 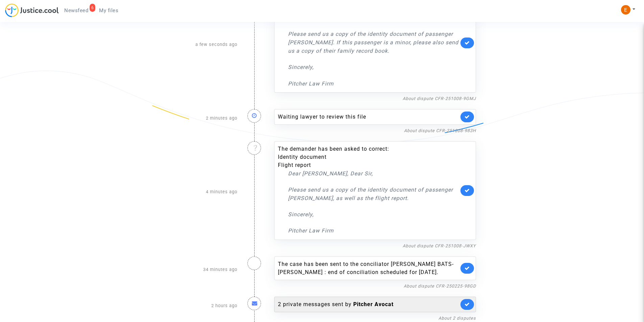 I want to click on img: jc-logo.svg, so click(x=32, y=10).